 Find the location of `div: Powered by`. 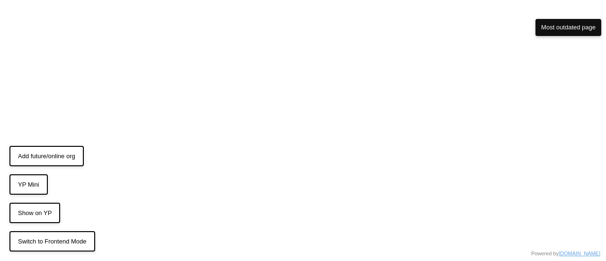

div: Powered by is located at coordinates (565, 253).